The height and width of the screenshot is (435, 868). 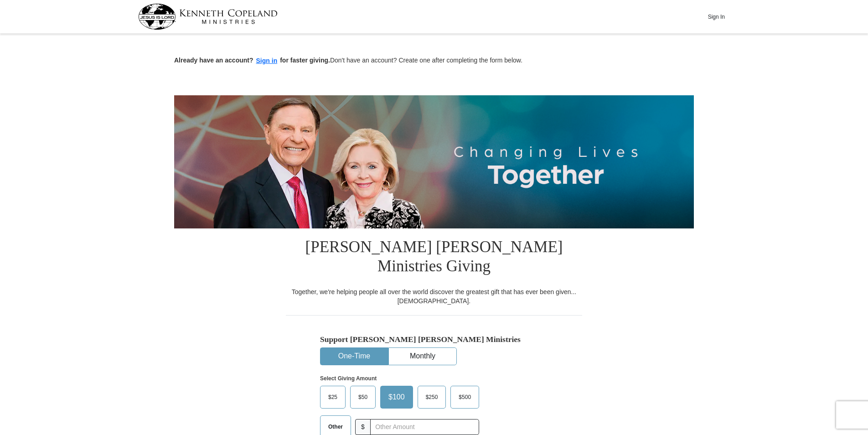 I want to click on button: Sign in, so click(x=267, y=61).